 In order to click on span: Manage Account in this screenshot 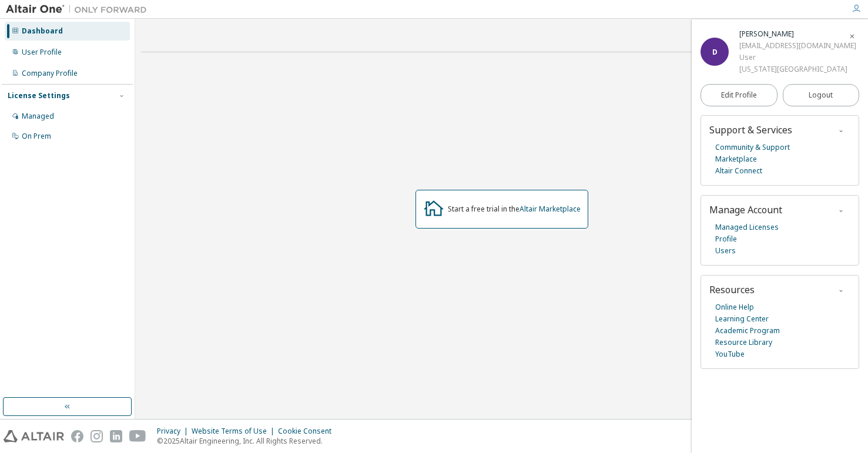, I will do `click(746, 210)`.